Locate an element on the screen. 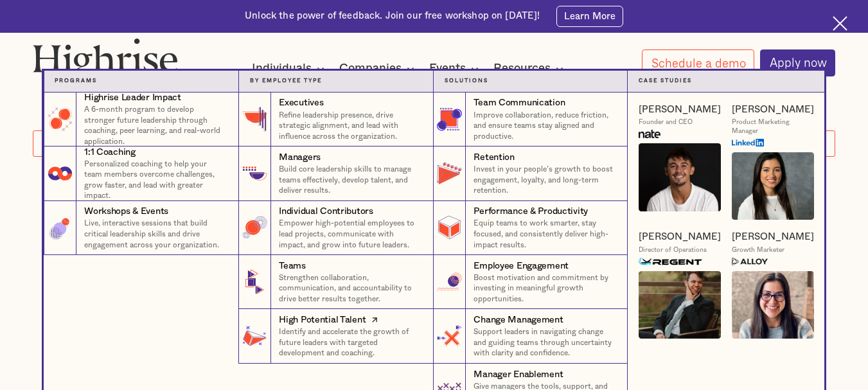 The height and width of the screenshot is (390, 868). p: Equip teams to work smarter, stay focused, and consistently deliver high-impact results. is located at coordinates (545, 233).